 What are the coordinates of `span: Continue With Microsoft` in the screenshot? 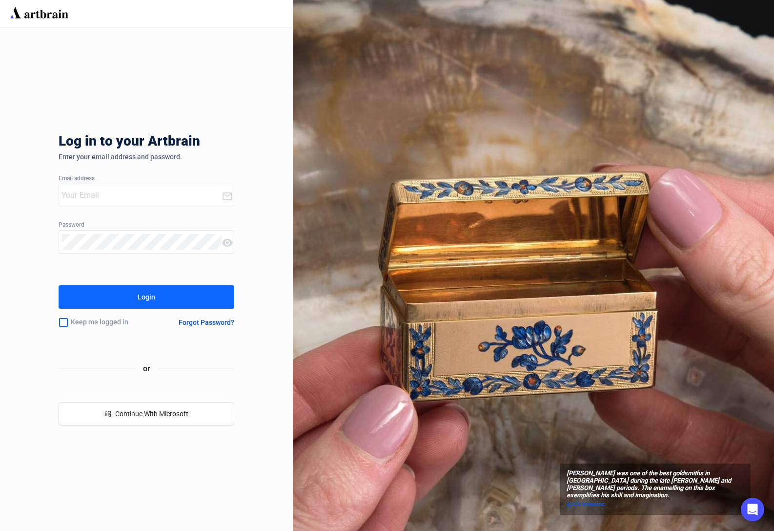 It's located at (152, 413).